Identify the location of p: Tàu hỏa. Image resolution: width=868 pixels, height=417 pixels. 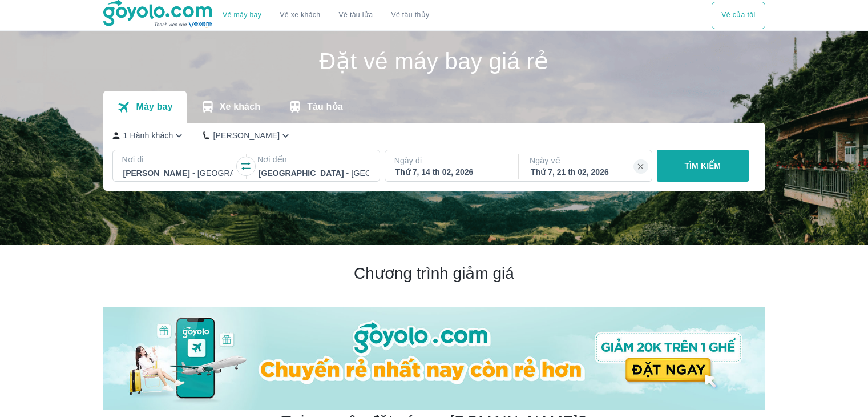
(325, 107).